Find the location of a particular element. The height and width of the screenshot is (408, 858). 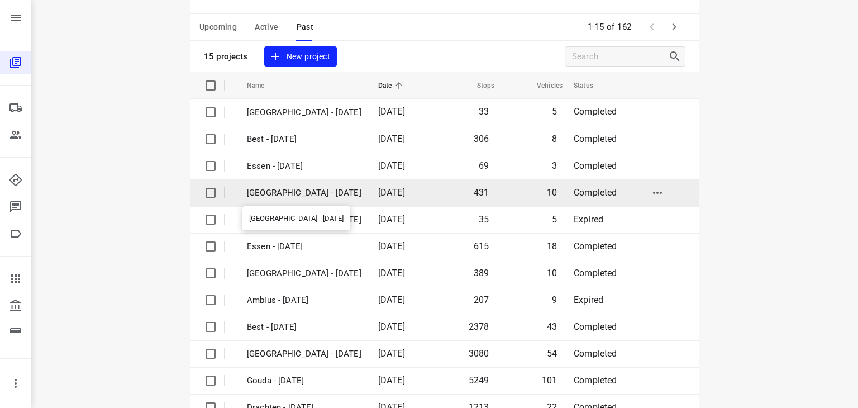

span: 2378 is located at coordinates (479, 326).